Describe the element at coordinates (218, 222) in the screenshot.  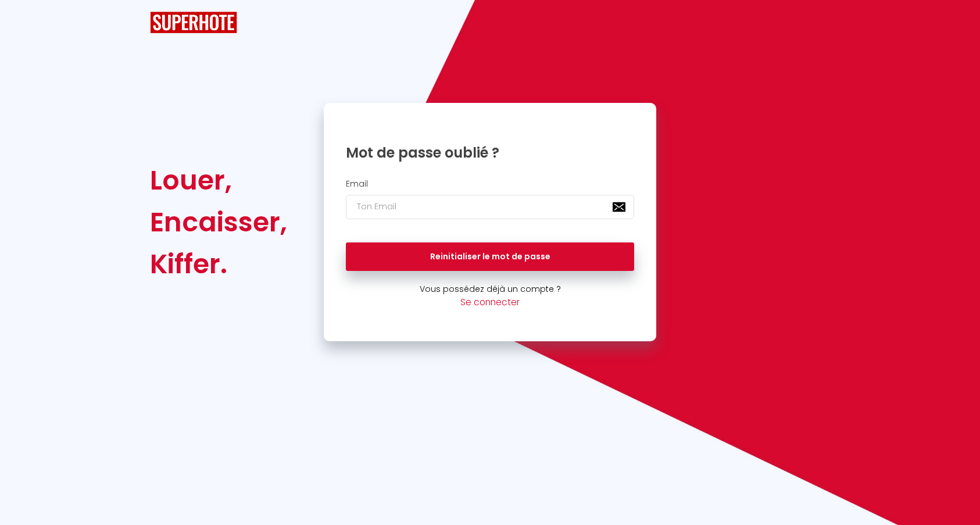
I see `div: Encaisser,` at that location.